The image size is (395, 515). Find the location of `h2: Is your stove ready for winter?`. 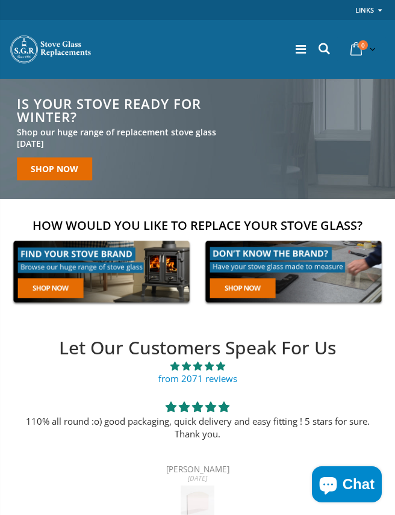

h2: Is your stove ready for winter? is located at coordinates (131, 110).